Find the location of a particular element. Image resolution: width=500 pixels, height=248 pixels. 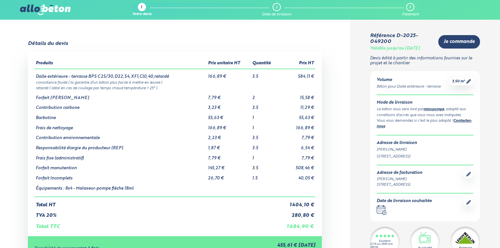

div: Volume is located at coordinates (408, 80).